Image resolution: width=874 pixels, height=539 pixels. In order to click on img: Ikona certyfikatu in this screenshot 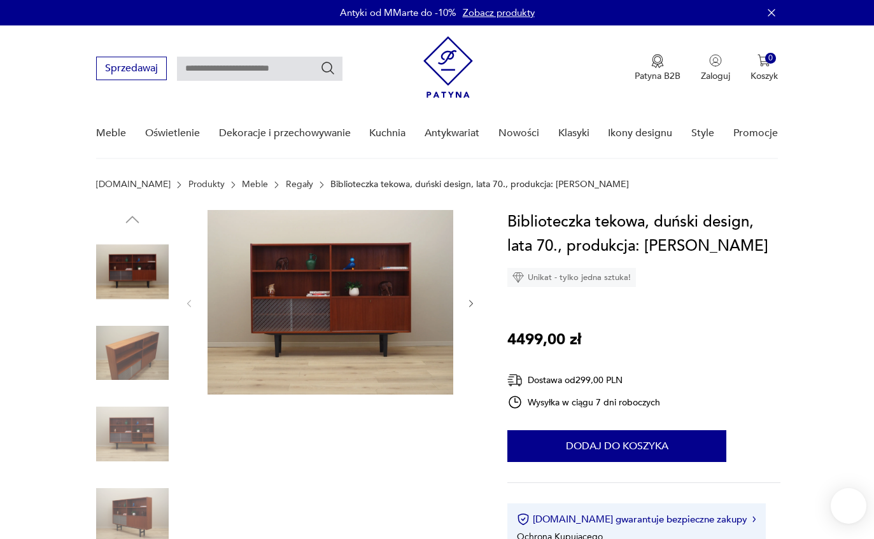, I will do `click(523, 520)`.